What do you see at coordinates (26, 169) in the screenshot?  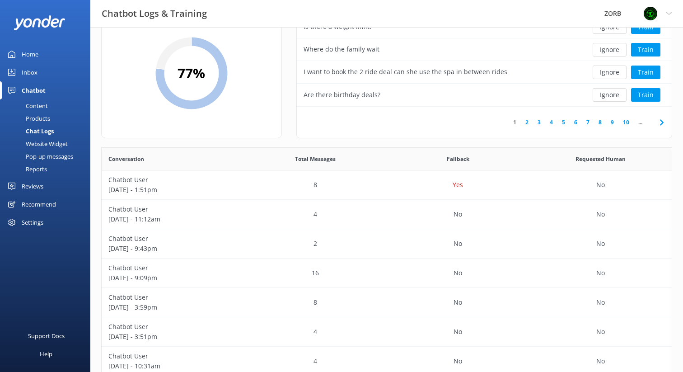 I see `div: Reports` at bounding box center [26, 169].